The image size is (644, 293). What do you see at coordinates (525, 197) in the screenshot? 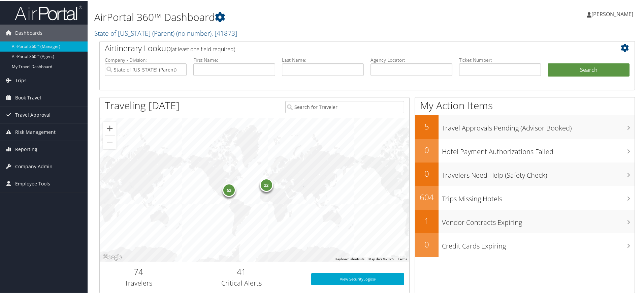
I see `a: 604Trips Missing Hotels` at bounding box center [525, 197].